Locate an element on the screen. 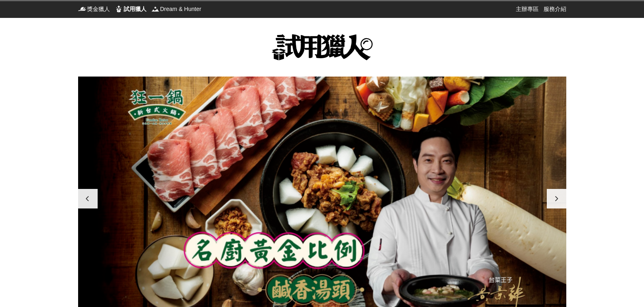 The width and height of the screenshot is (644, 307). a: 主辦專區 is located at coordinates (527, 9).